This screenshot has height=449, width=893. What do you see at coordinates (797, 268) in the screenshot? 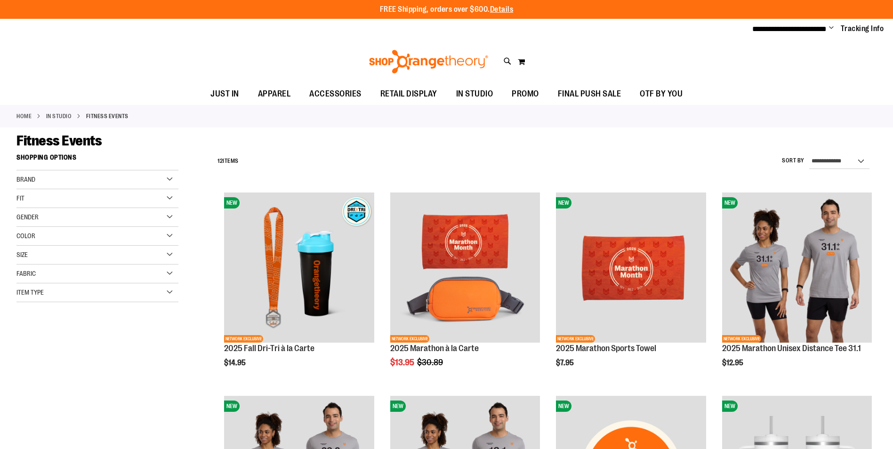
I see `a: 2025 Marathon Unisex Distance Tee 31.1NEWNETWORK EXCLUSIVE` at bounding box center [797, 268].